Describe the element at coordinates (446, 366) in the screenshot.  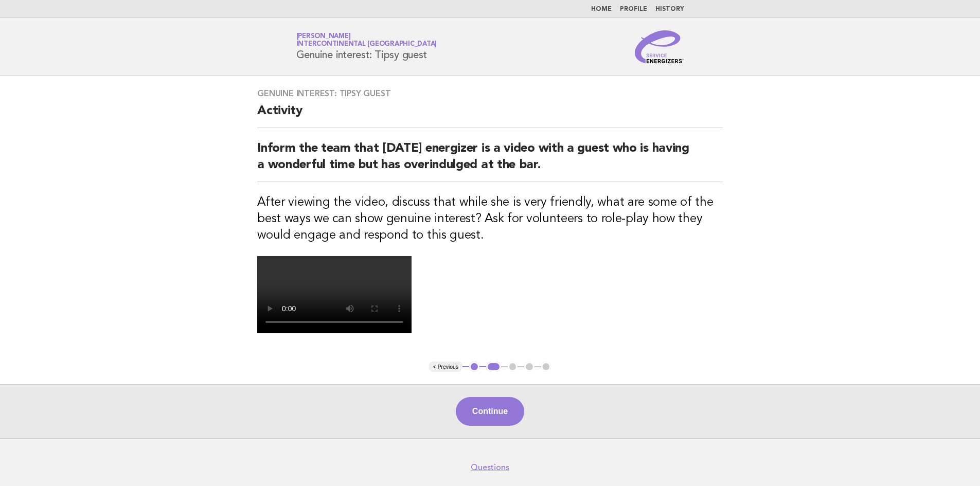
I see `button: < Previous` at that location.